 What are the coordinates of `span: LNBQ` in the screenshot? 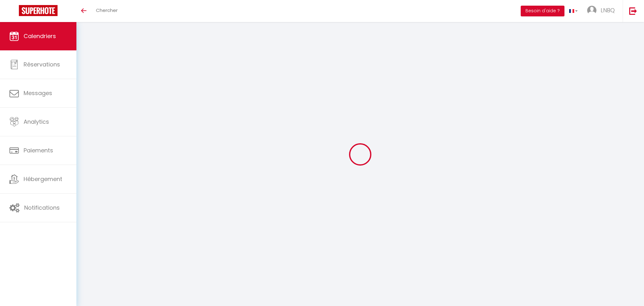 It's located at (608, 10).